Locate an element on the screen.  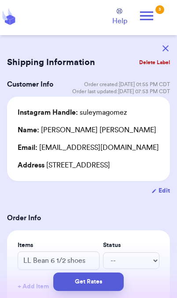
h3: Order Info is located at coordinates (88, 218).